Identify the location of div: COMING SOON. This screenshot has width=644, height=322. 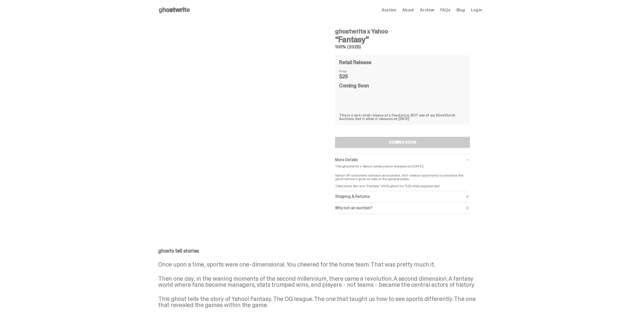
(402, 142).